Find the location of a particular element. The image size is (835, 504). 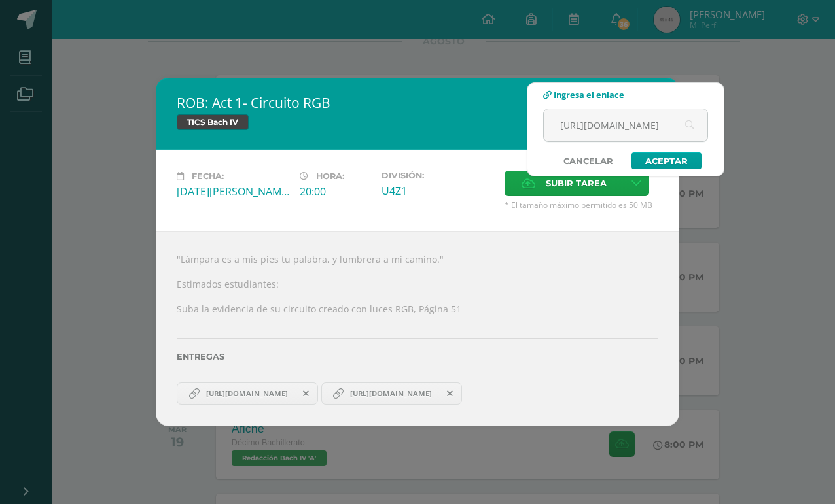

div: "Lámpara es a mis pies tu palabra, y lumbrera a mi camino." Estimados estudiantes: Suba la eviden... is located at coordinates (417, 329).